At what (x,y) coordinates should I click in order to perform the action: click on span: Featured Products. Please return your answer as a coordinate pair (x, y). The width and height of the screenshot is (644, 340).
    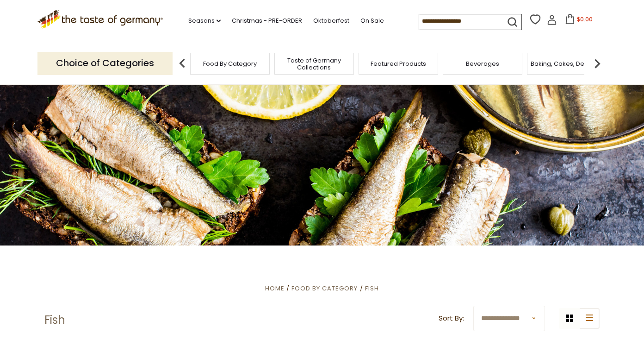
    Looking at the image, I should click on (398, 63).